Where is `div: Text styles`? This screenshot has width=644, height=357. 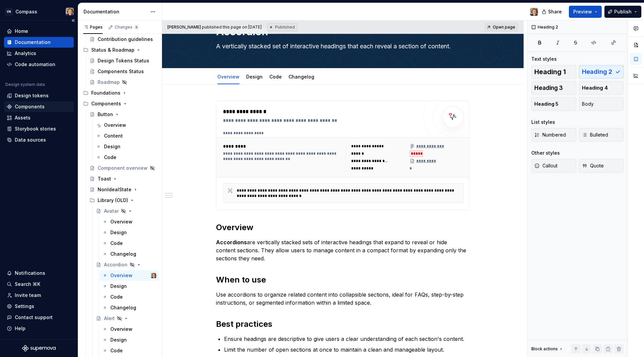 div: Text styles is located at coordinates (544, 59).